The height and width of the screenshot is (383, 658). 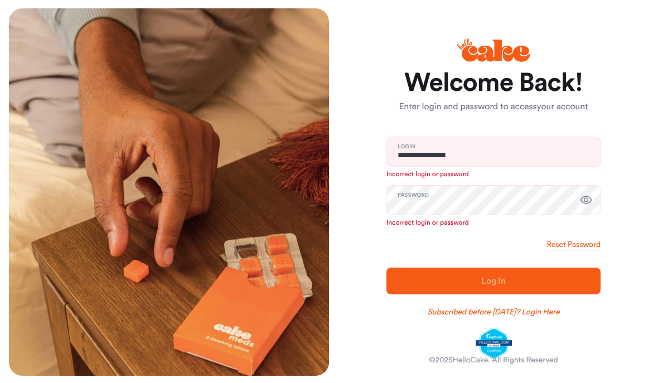 What do you see at coordinates (493, 281) in the screenshot?
I see `button: Log In` at bounding box center [493, 281].